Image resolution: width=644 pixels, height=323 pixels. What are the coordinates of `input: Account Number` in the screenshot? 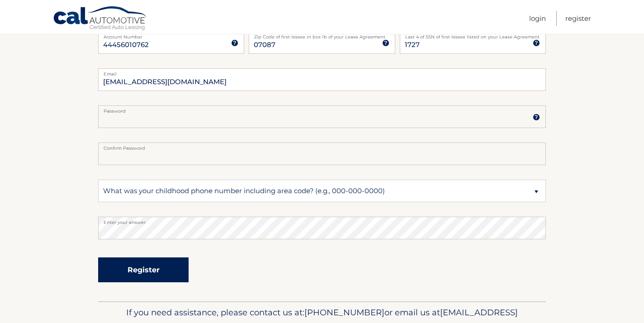 It's located at (171, 43).